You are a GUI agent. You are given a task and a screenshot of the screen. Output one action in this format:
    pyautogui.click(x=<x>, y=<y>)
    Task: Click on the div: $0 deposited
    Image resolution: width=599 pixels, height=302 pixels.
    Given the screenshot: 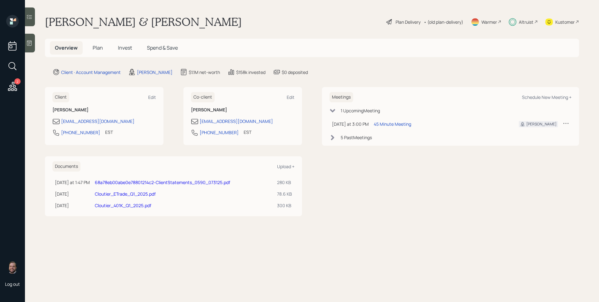 What is the action you would take?
    pyautogui.click(x=295, y=72)
    